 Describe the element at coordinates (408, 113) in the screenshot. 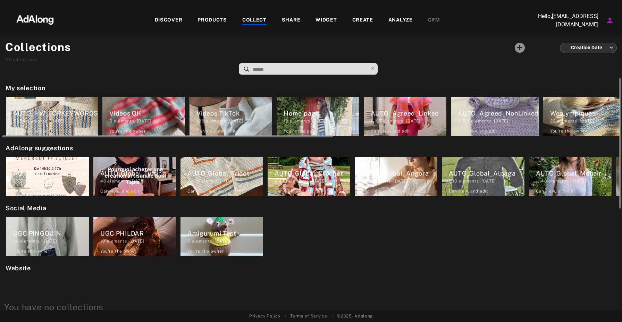

I see `div: AUTO_Agreed_Linked` at that location.